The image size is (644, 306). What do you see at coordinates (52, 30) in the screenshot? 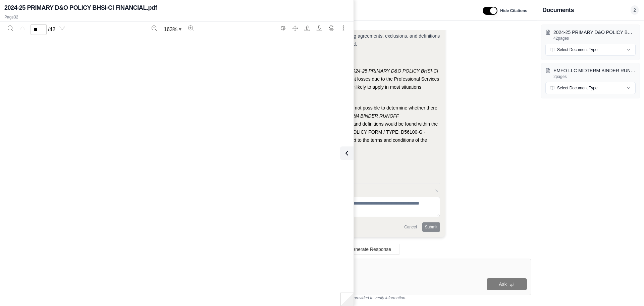
I see `span: / 42` at bounding box center [52, 30].